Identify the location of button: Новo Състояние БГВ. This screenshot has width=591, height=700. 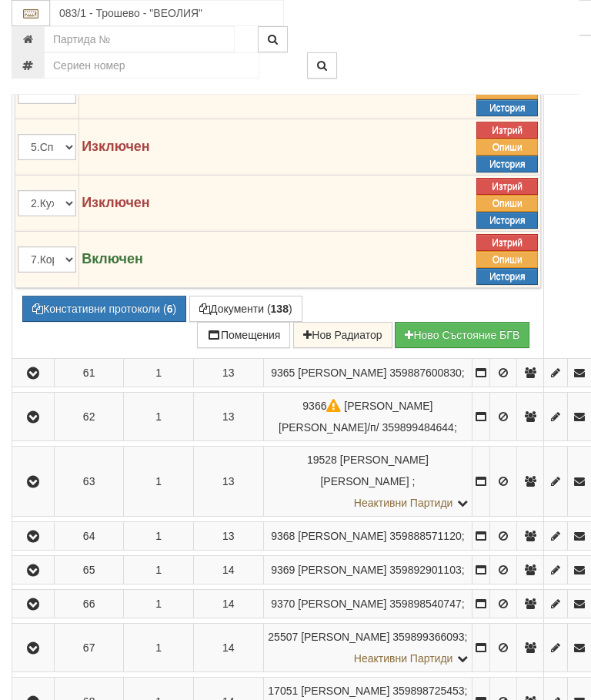
(462, 335).